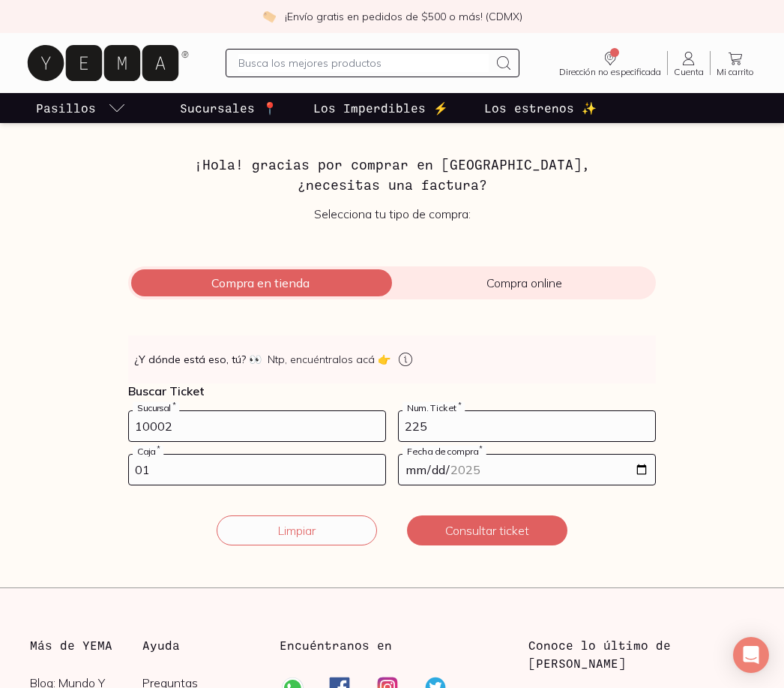 The width and height of the screenshot is (784, 688). What do you see at coordinates (488, 531) in the screenshot?
I see `button: Consultar ticket` at bounding box center [488, 531].